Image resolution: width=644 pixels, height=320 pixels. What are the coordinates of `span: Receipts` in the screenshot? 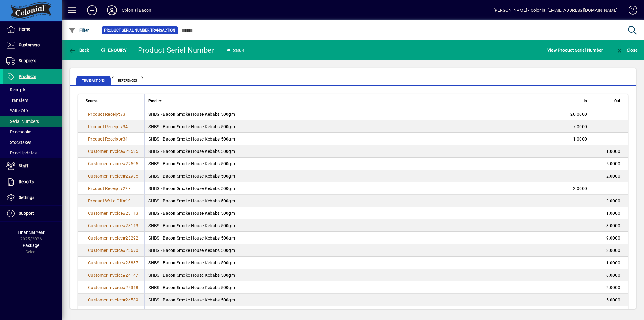 It's located at (16, 90).